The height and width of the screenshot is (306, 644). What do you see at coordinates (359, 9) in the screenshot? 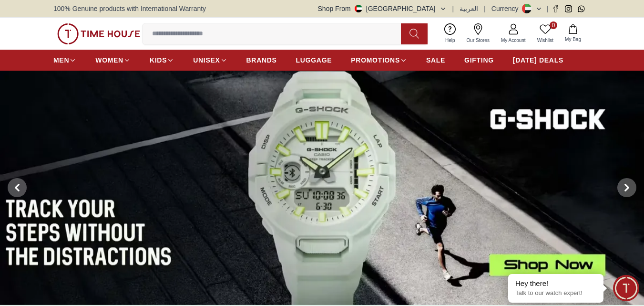
I see `img: United Arab Emirates` at bounding box center [359, 9].